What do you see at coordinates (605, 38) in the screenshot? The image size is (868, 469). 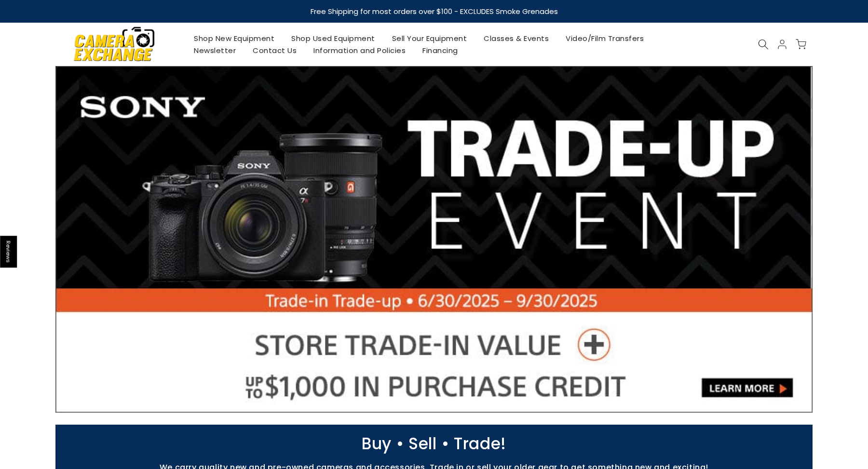 I see `a: Video/Film Transfers` at bounding box center [605, 38].